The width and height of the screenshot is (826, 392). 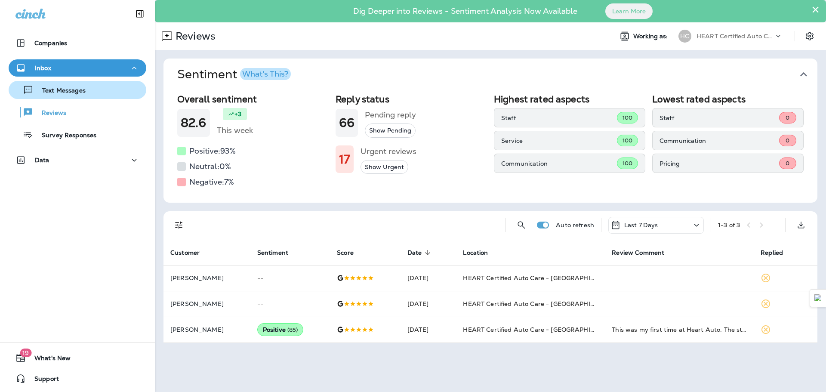 What do you see at coordinates (210, 166) in the screenshot?
I see `h5: Neutral: 0 %` at bounding box center [210, 166].